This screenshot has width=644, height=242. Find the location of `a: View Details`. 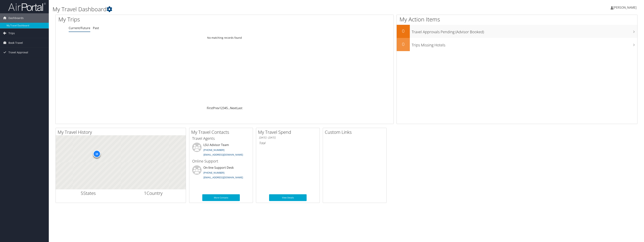

a: View Details is located at coordinates (288, 198).